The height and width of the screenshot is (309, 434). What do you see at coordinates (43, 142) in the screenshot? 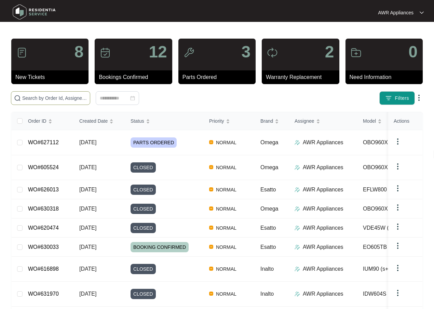
I see `a: WO#627112` at bounding box center [43, 142].